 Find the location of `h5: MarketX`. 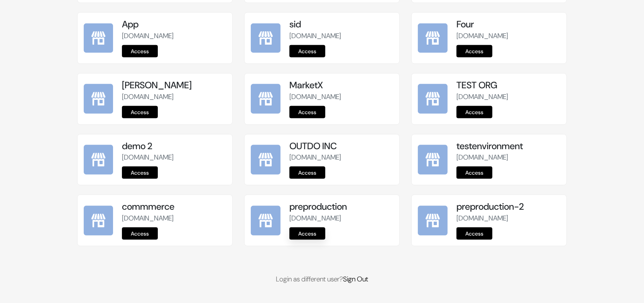

h5: MarketX is located at coordinates (341, 85).